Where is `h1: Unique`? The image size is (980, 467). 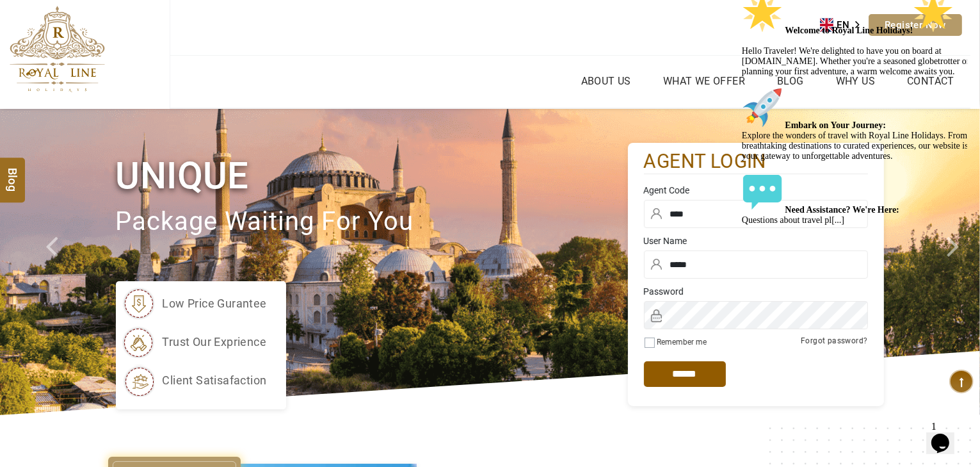 h1: Unique is located at coordinates (372, 175).